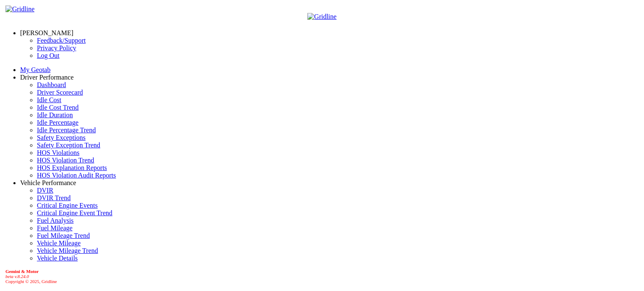  Describe the element at coordinates (76, 175) in the screenshot. I see `a: HOS Violation Audit Reports` at that location.